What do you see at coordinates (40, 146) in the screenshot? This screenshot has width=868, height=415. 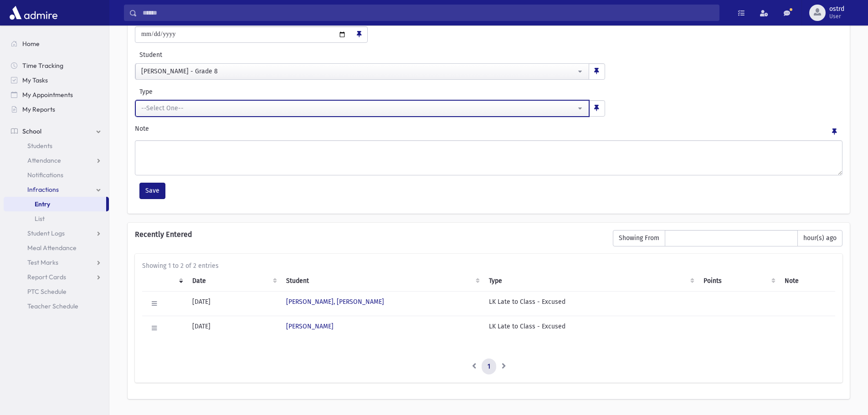 I see `span: Students` at bounding box center [40, 146].